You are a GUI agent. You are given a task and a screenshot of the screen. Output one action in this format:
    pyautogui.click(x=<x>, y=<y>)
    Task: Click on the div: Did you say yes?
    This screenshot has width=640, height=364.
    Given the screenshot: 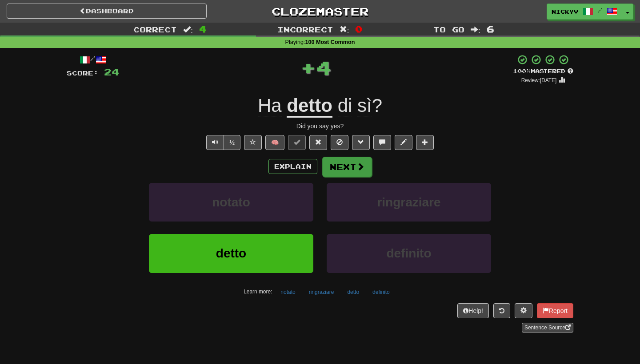 What is the action you would take?
    pyautogui.click(x=320, y=126)
    